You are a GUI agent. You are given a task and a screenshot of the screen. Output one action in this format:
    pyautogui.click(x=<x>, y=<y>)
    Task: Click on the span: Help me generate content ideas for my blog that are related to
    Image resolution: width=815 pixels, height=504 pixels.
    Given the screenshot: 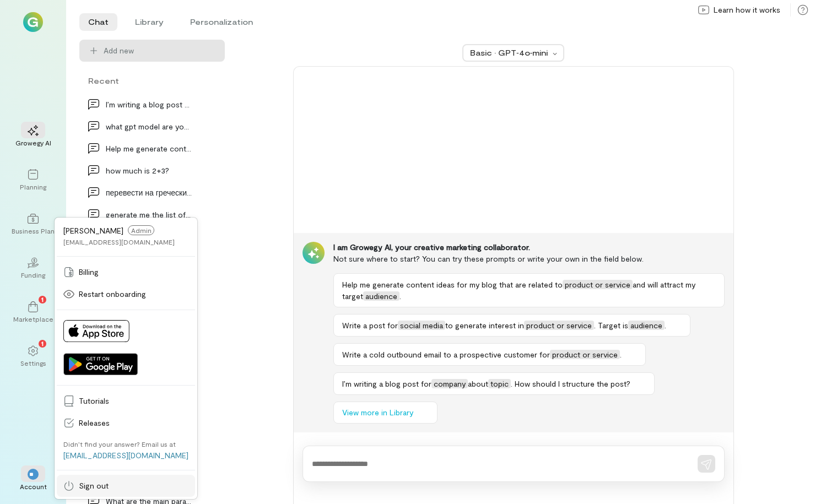 What is the action you would take?
    pyautogui.click(x=452, y=285)
    